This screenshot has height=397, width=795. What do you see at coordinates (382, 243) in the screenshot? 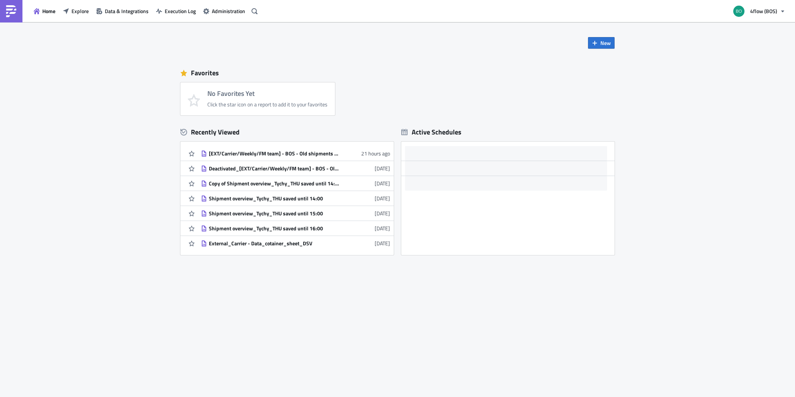
I see `time: 2025-09-25T12:49:52Z` at bounding box center [382, 243].